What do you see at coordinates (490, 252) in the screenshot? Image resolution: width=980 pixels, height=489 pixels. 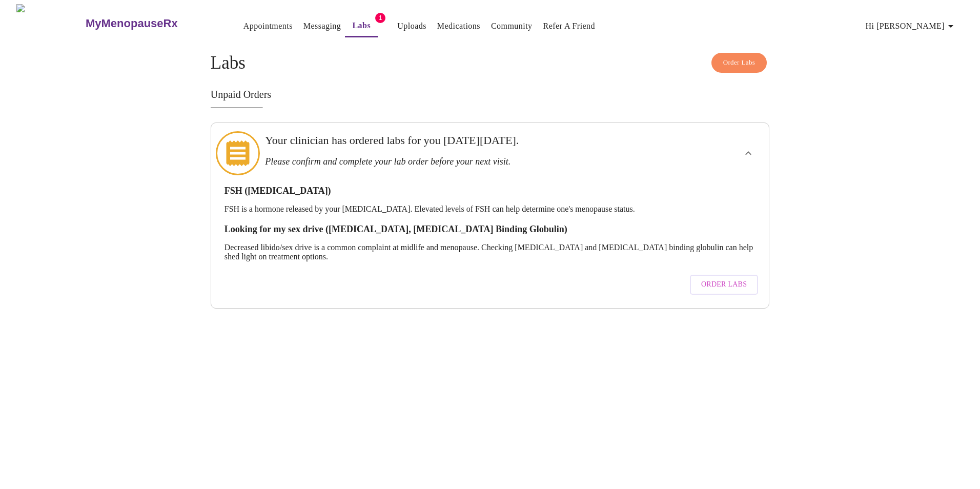 I see `p: Decreased libido/sex drive is a common complaint at midlife and menopause. Checking [MEDICAL_DATA...` at bounding box center [490, 252].